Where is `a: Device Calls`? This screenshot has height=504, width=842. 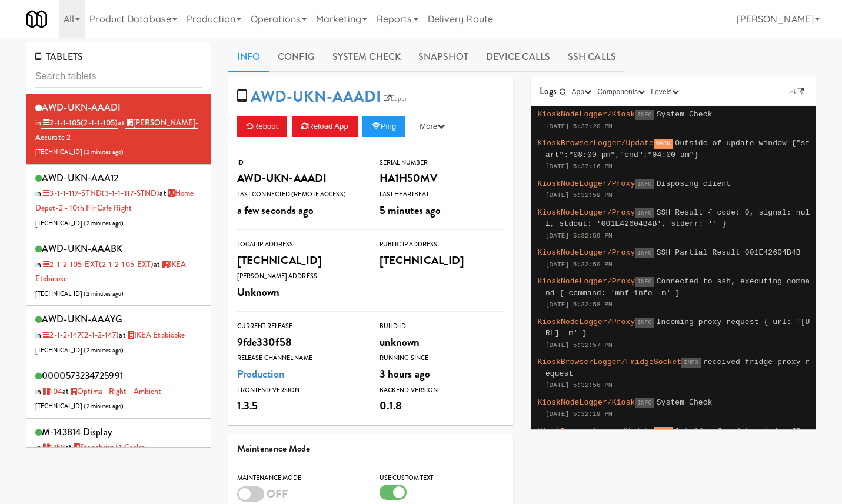 a: Device Calls is located at coordinates (518, 57).